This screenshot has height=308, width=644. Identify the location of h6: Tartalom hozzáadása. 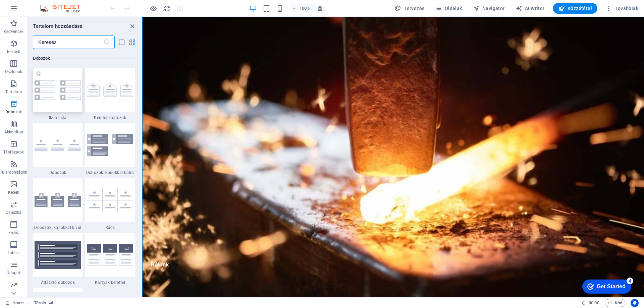
(58, 26).